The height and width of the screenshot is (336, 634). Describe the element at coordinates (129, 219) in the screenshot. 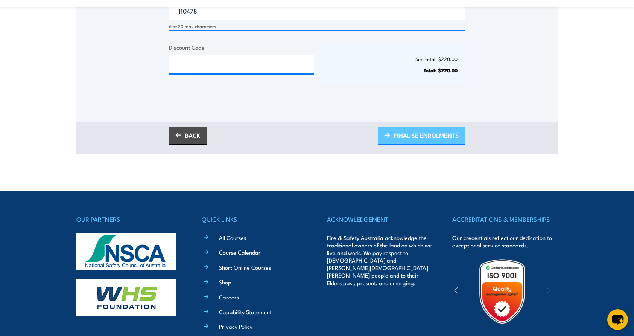

I see `h4: OUR PARTNERS` at that location.